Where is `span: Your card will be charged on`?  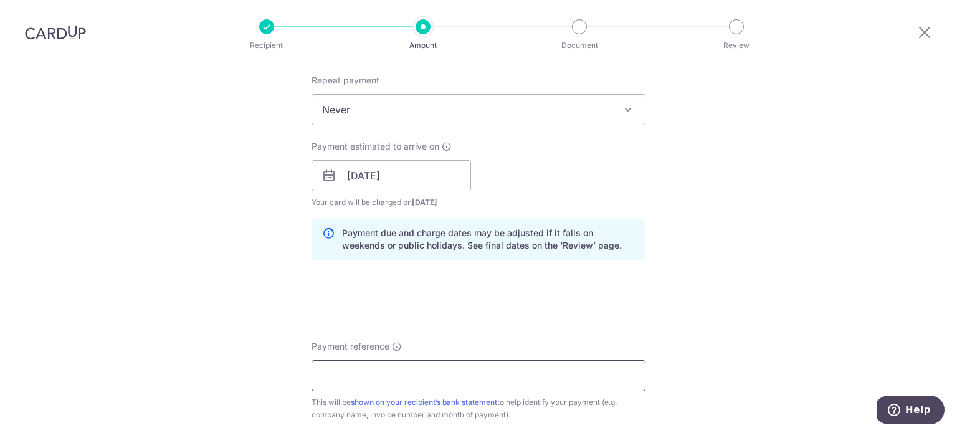
span: Your card will be charged on is located at coordinates (391, 203).